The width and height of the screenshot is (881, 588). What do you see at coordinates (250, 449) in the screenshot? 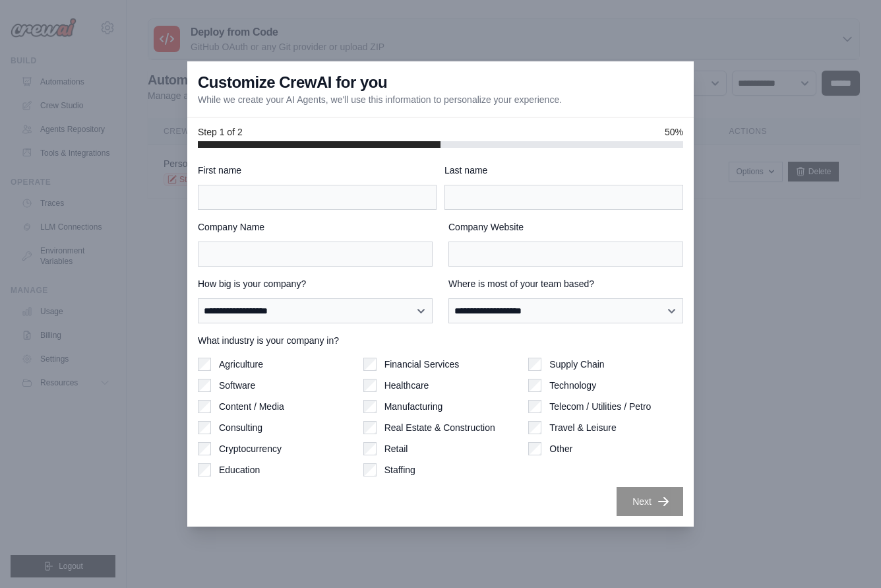
I see `label: Cryptocurrency` at bounding box center [250, 449].